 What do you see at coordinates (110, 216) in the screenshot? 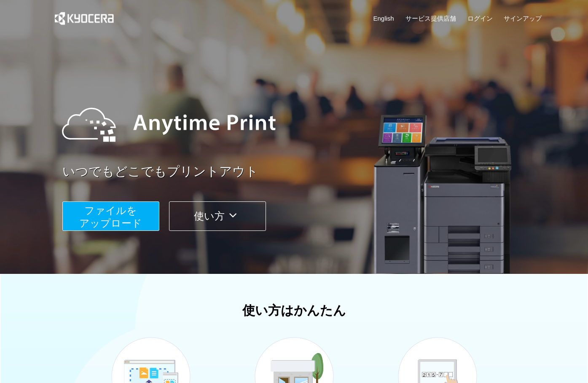
I see `span: ファイルを ​​アップロード` at bounding box center [110, 216].